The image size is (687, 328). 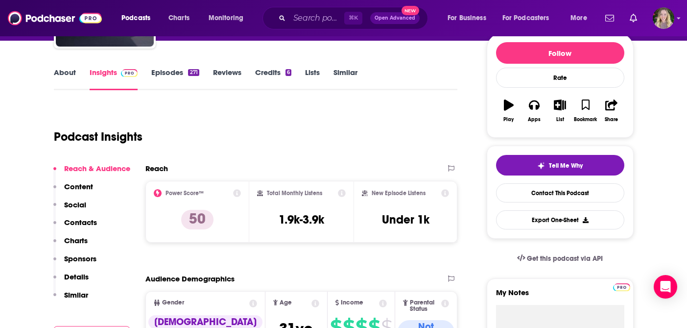 What do you see at coordinates (611, 111) in the screenshot?
I see `button: Share` at bounding box center [611, 111].